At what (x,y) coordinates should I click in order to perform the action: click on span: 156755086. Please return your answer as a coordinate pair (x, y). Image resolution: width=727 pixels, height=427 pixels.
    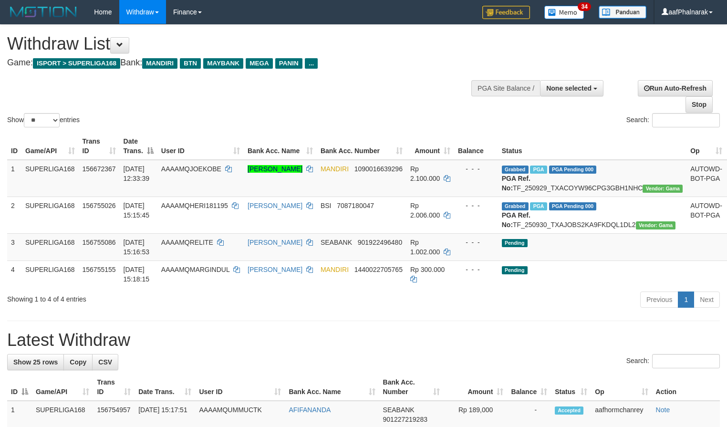
    Looking at the image, I should click on (99, 242).